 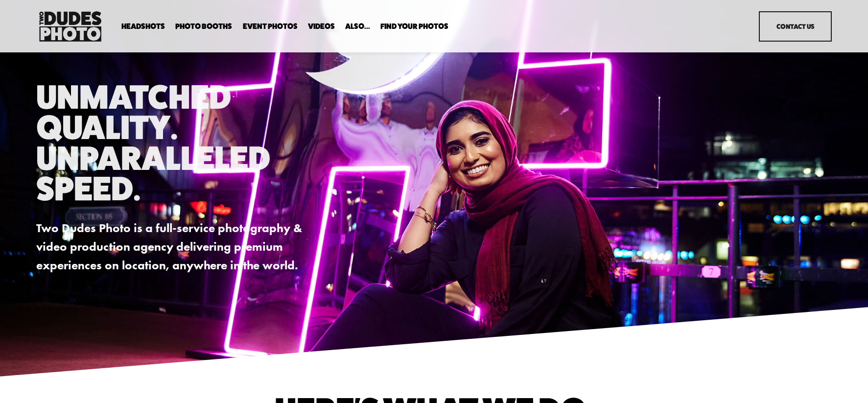 I want to click on h1: Unmatched Quality. Unparalleled Speed., so click(x=184, y=142).